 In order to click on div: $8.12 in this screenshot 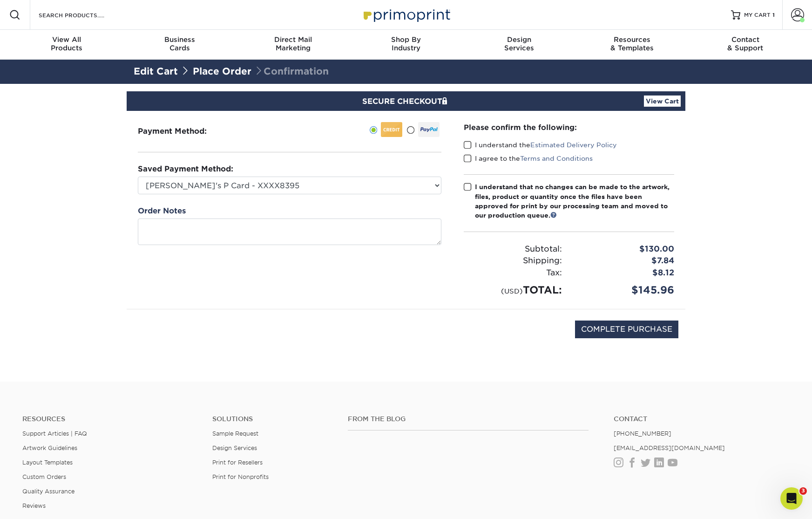, I will do `click(625, 273)`.